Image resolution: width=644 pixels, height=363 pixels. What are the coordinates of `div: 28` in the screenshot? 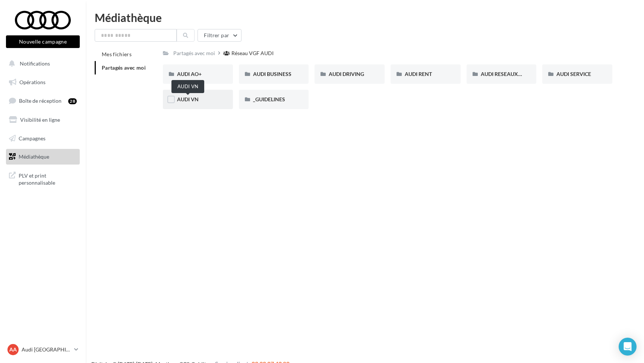 It's located at (72, 102).